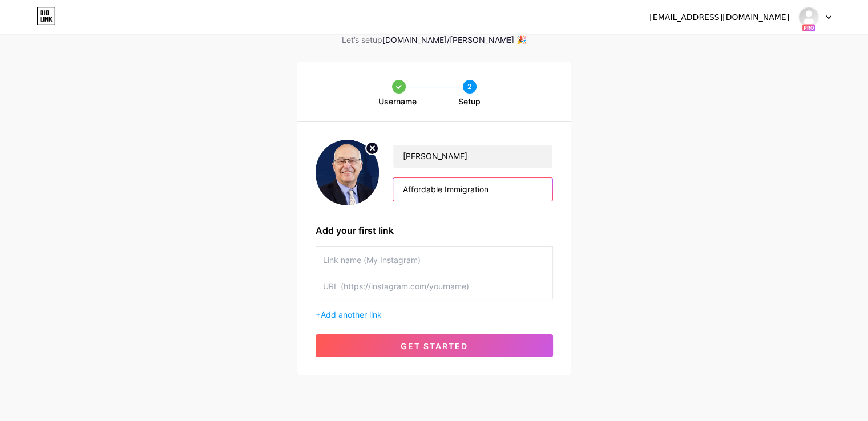 This screenshot has height=421, width=868. Describe the element at coordinates (351, 314) in the screenshot. I see `span: Add another link` at that location.